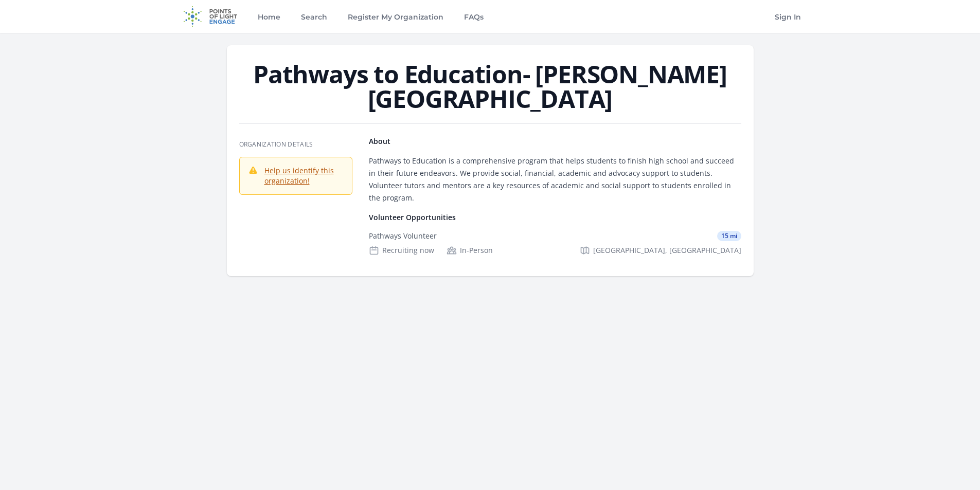 This screenshot has height=490, width=980. What do you see at coordinates (403, 236) in the screenshot?
I see `div: Pathways Volunteer` at bounding box center [403, 236].